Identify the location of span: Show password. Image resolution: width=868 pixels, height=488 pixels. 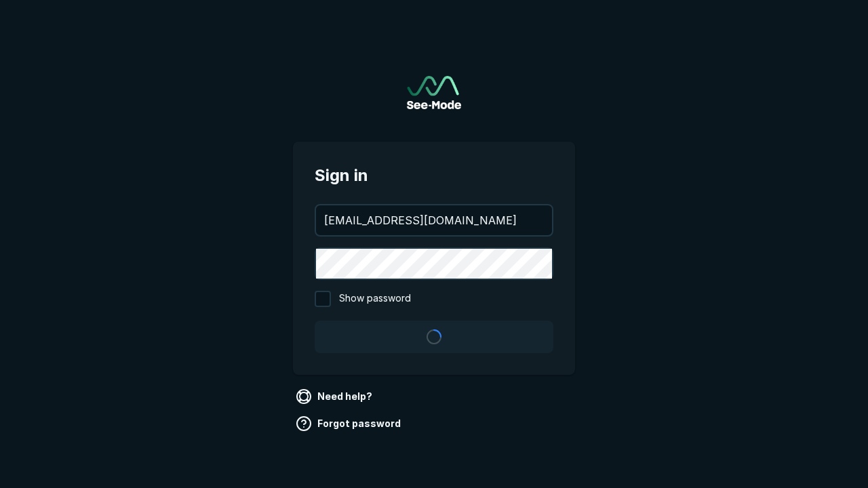
(375, 299).